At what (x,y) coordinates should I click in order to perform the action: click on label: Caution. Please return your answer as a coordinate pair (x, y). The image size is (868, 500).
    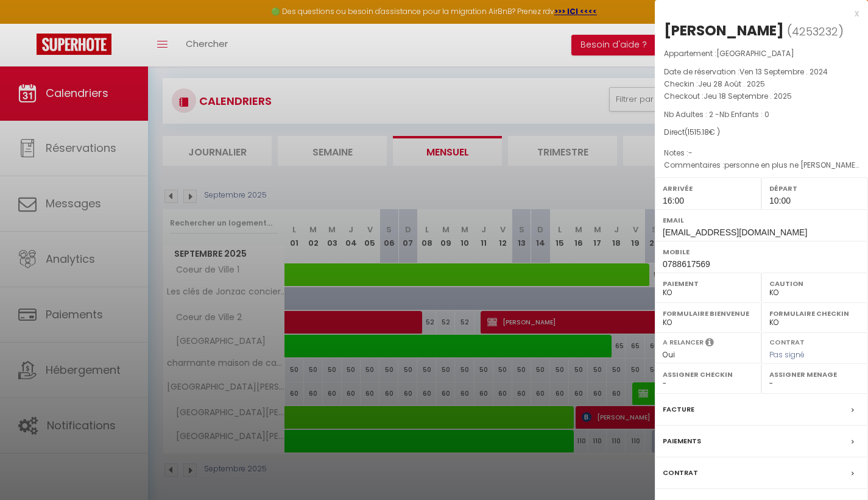
    Looking at the image, I should click on (815, 283).